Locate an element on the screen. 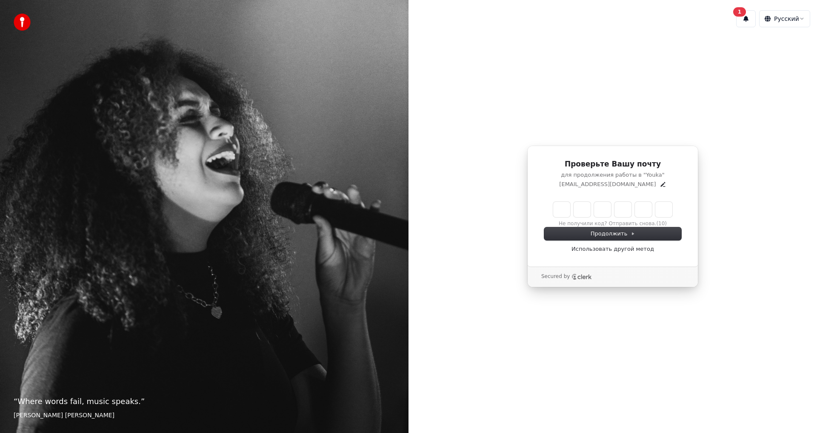 The image size is (817, 433). button: Продолжить is located at coordinates (613, 234).